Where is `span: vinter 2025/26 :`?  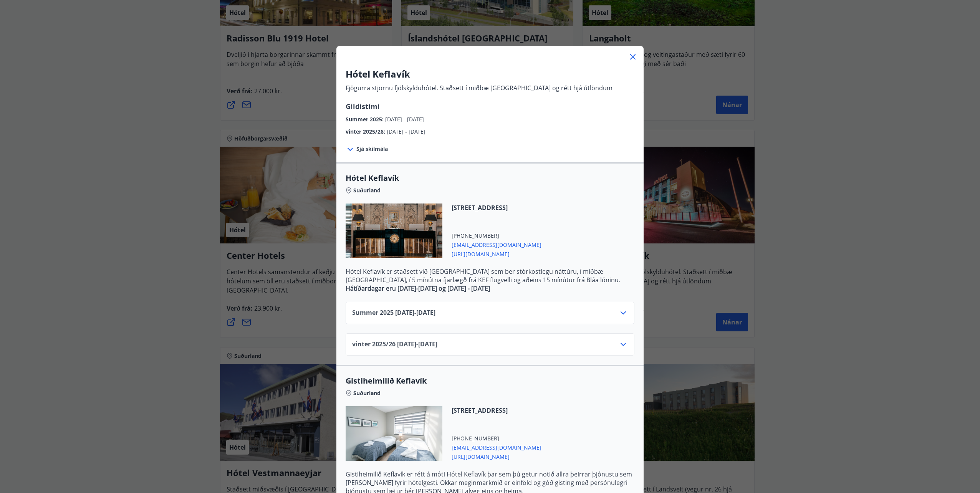 span: vinter 2025/26 : is located at coordinates (366, 131).